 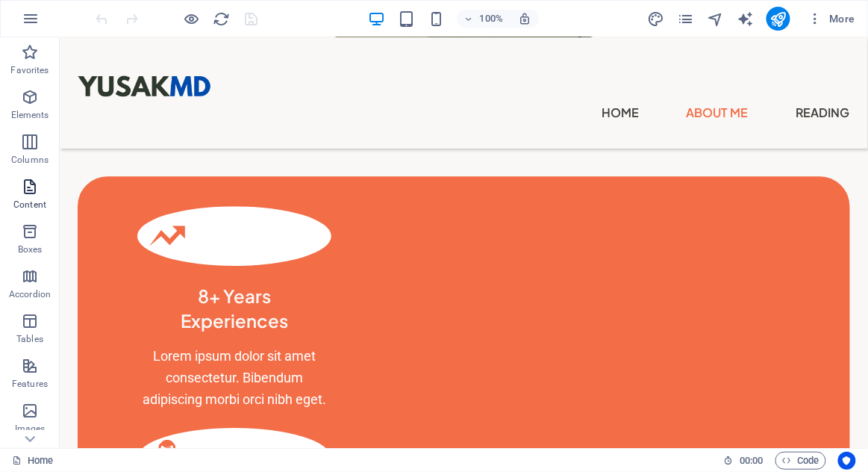 I want to click on span: Code, so click(x=801, y=460).